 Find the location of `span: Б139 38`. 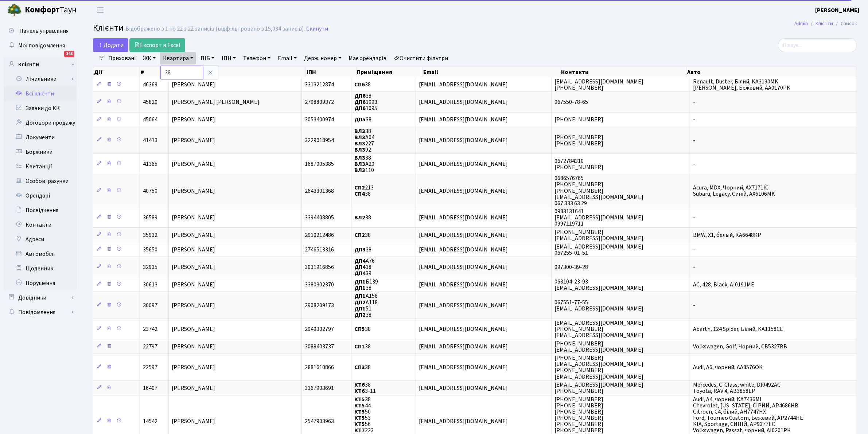

span: Б139 38 is located at coordinates (366, 284).